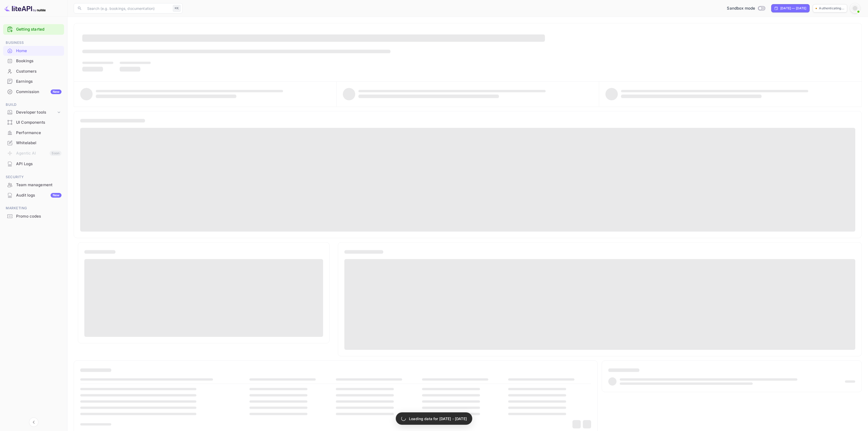  Describe the element at coordinates (127, 8) in the screenshot. I see `input: Search (e.g. bookings, documentation)` at that location.